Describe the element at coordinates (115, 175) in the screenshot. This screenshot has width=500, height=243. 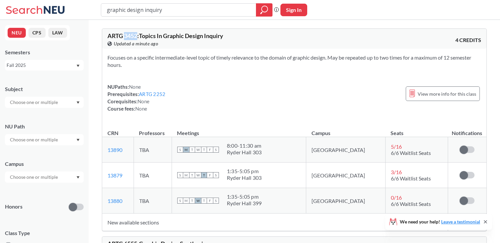
I see `a: 13879` at that location.